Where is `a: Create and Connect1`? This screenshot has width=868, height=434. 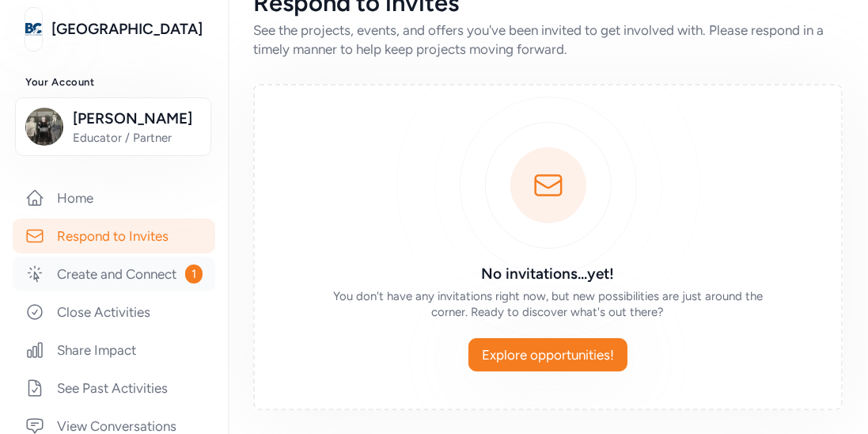 a: Create and Connect1 is located at coordinates (114, 273).